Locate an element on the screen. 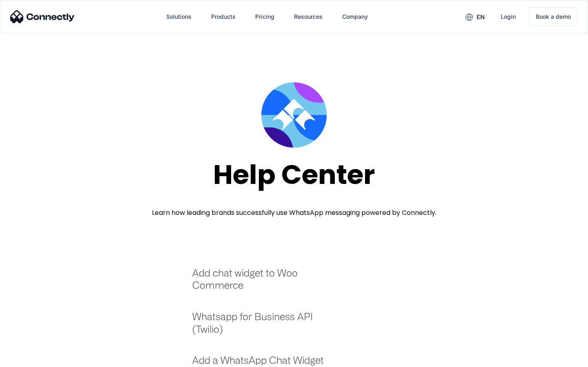  a: Add chat widget to Woo Commerce is located at coordinates (264, 283).